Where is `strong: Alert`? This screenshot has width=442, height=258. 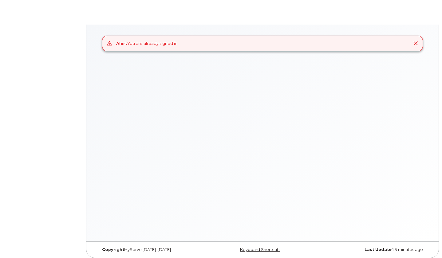 strong: Alert is located at coordinates (122, 43).